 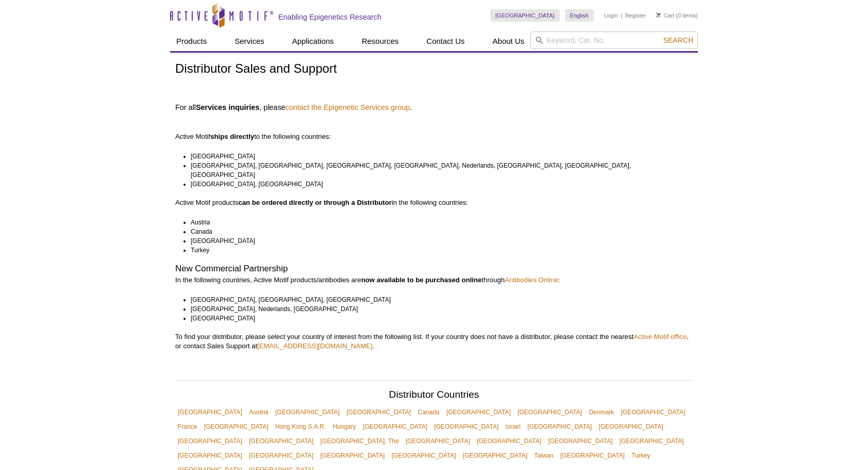 What do you see at coordinates (434, 69) in the screenshot?
I see `h1: Distributor Sales and Support` at bounding box center [434, 69].